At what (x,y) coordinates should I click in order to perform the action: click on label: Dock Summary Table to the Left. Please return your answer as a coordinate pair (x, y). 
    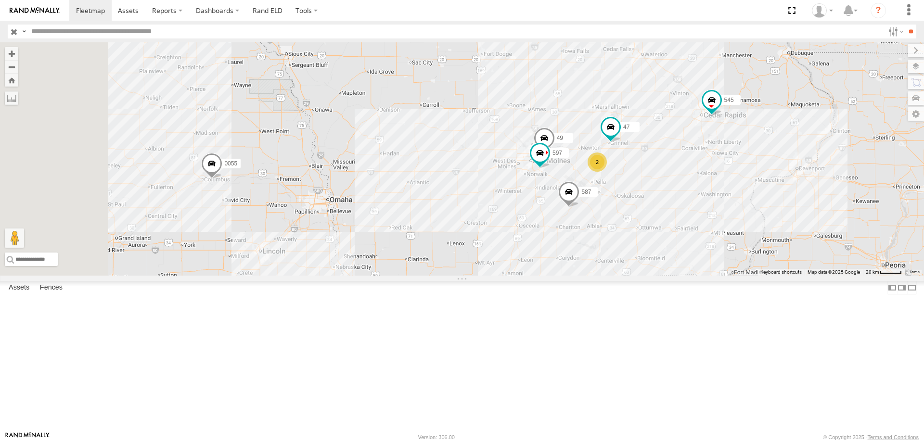
    Looking at the image, I should click on (892, 288).